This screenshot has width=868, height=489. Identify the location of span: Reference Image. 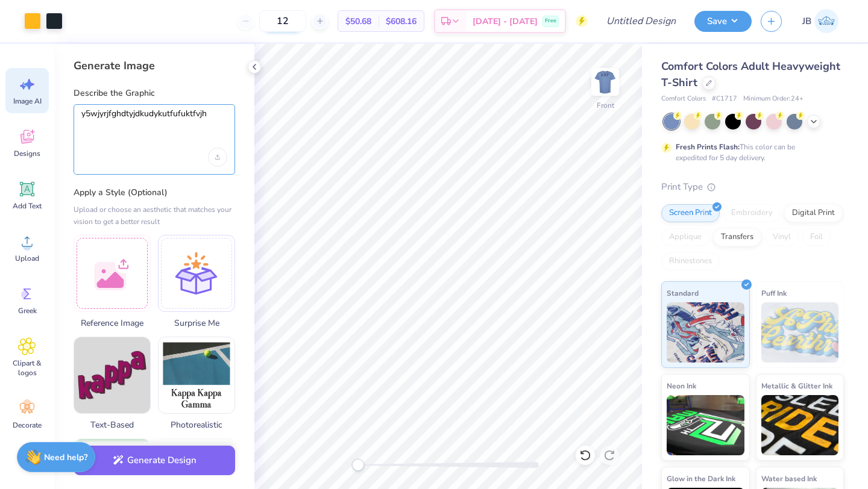
(112, 323).